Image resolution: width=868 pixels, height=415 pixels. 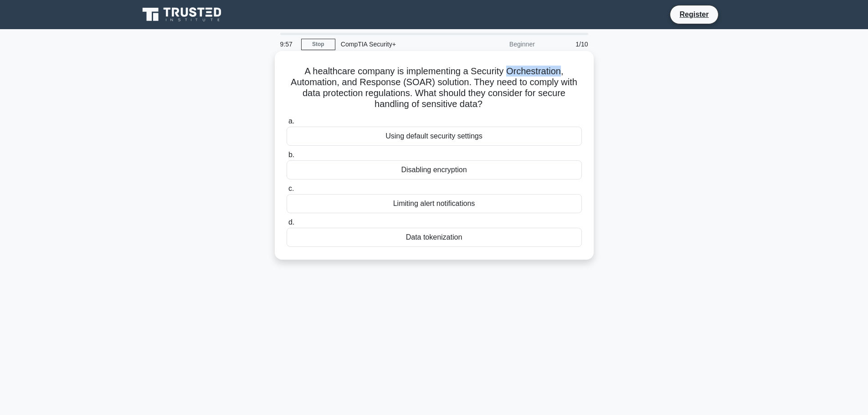 What do you see at coordinates (434, 137) in the screenshot?
I see `div: Using default security settings` at bounding box center [434, 137].